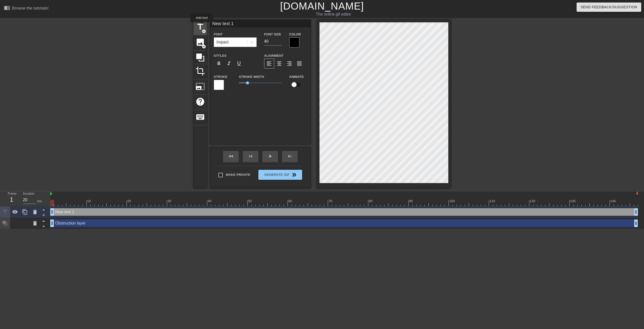 The width and height of the screenshot is (644, 329). What do you see at coordinates (210, 201) in the screenshot?
I see `div: 40` at bounding box center [210, 201].